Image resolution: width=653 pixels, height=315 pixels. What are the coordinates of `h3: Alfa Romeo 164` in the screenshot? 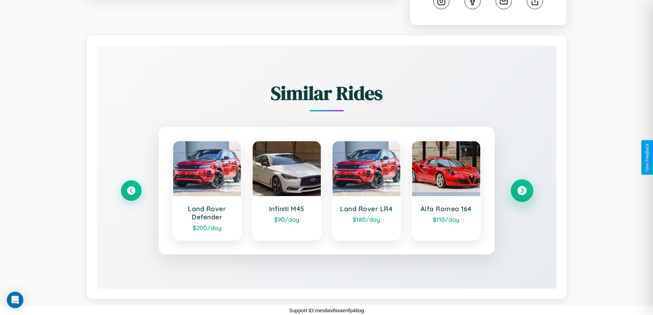 It's located at (446, 209).